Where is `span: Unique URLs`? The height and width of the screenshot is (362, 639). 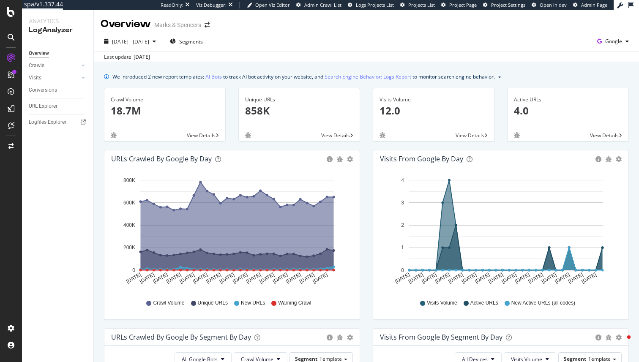
span: Unique URLs is located at coordinates (212, 303).